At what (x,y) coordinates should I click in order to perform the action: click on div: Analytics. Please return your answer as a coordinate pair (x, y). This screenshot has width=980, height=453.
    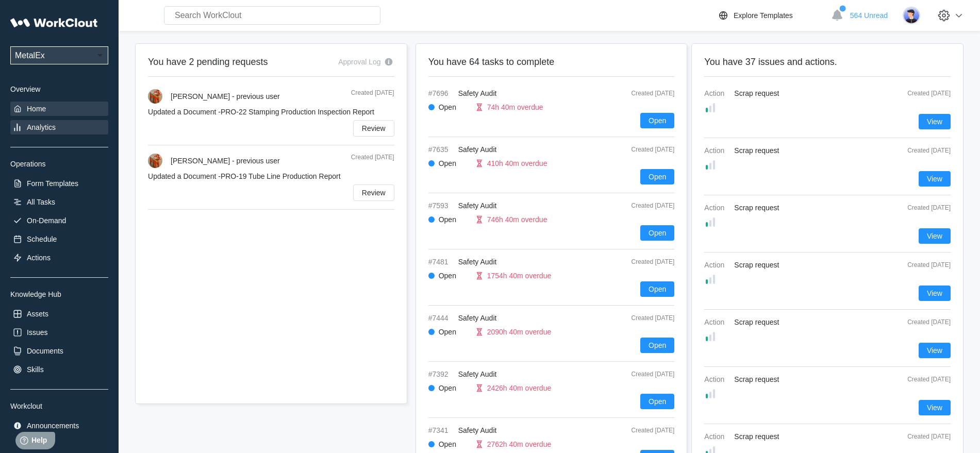
    Looking at the image, I should click on (41, 128).